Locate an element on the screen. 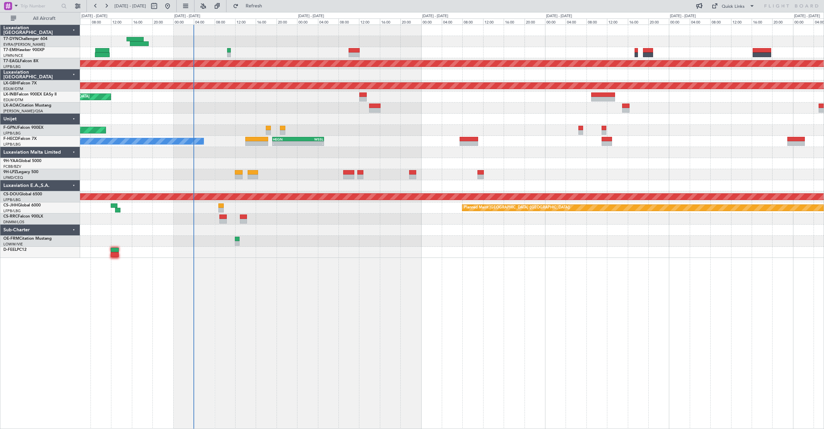 Image resolution: width=824 pixels, height=429 pixels. span: CS-RRC is located at coordinates (10, 217).